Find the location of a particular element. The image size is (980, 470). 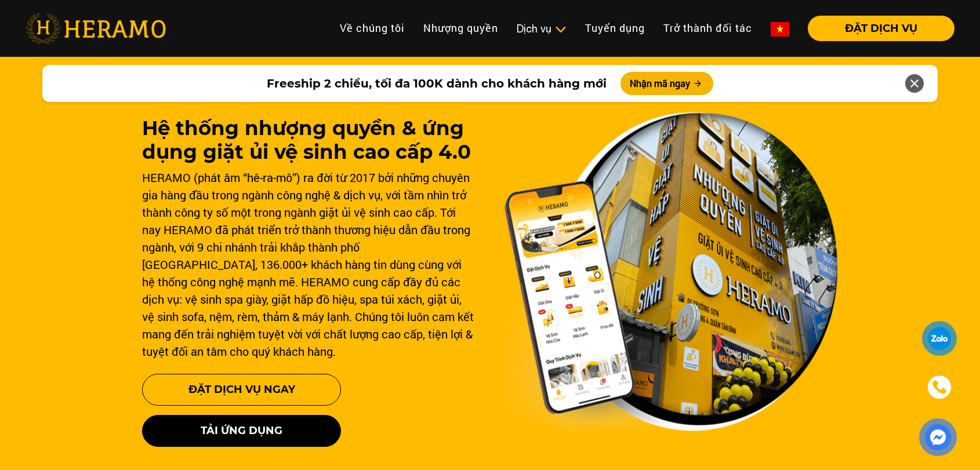

a: Về chúng tôi is located at coordinates (372, 28).